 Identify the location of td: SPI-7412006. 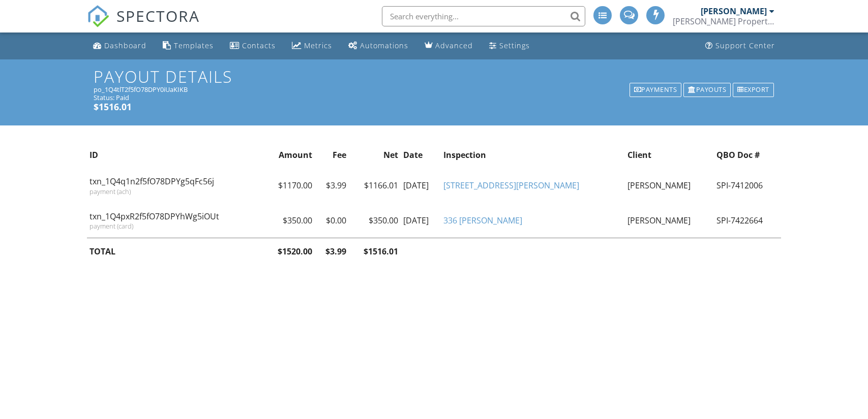
(747, 185).